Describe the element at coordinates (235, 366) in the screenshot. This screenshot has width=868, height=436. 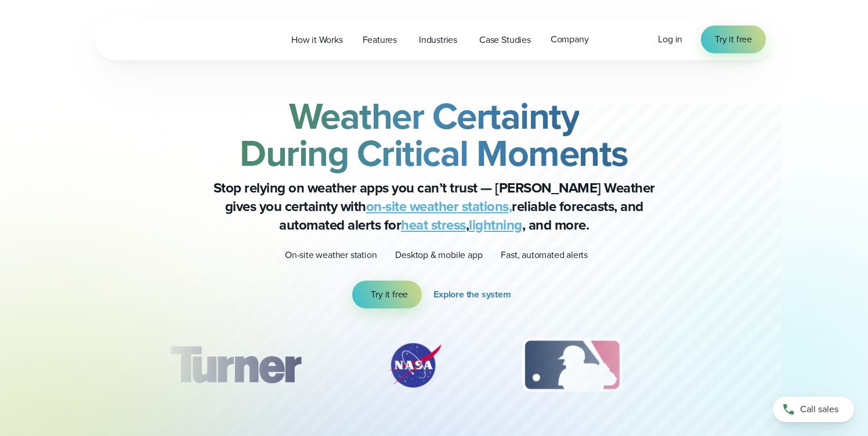
I see `img: Turner-Construction_1.svg` at that location.